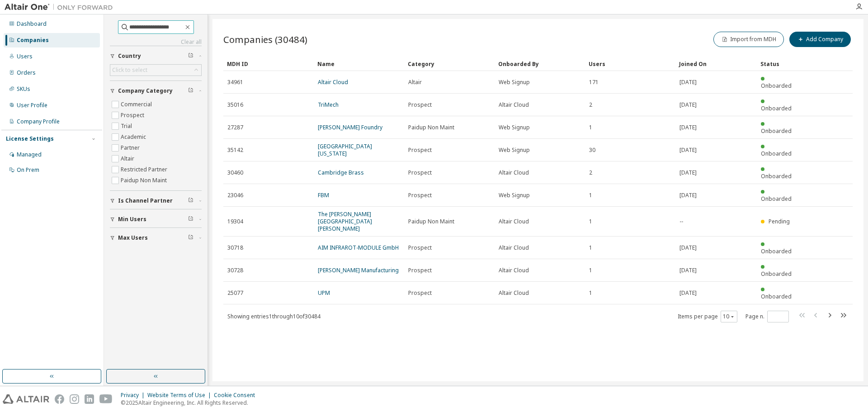  What do you see at coordinates (235, 248) in the screenshot?
I see `span: 30718` at bounding box center [235, 248].